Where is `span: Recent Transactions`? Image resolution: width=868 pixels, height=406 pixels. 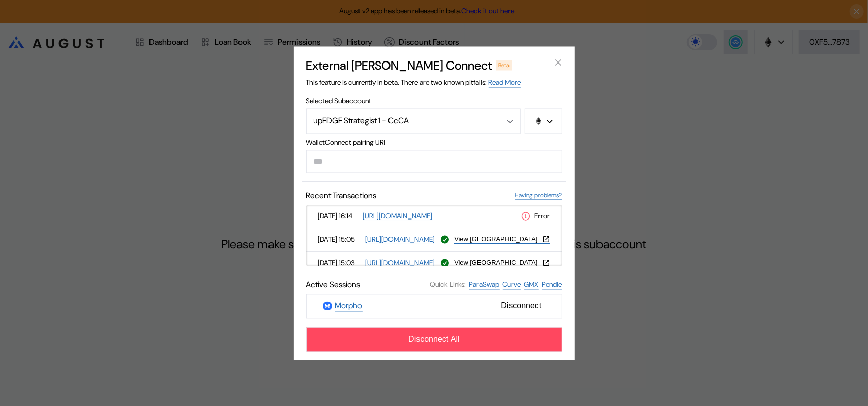
span: Recent Transactions is located at coordinates (341, 195).